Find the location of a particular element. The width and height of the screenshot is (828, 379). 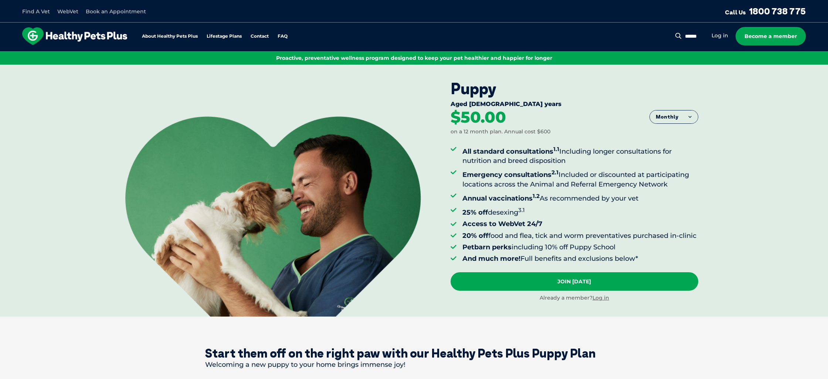

span: Proactive, preventative wellness program designed to keep your pet healthier and happier for longer is located at coordinates (414, 58).